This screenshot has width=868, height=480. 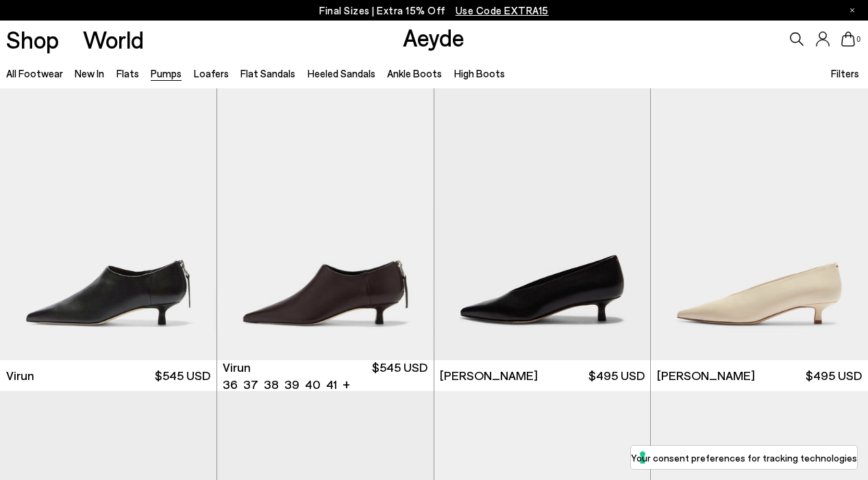 What do you see at coordinates (844, 73) in the screenshot?
I see `span: Filters` at bounding box center [844, 73].